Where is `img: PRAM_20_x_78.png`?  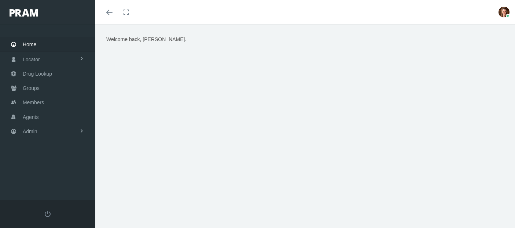 img: PRAM_20_x_78.png is located at coordinates (24, 13).